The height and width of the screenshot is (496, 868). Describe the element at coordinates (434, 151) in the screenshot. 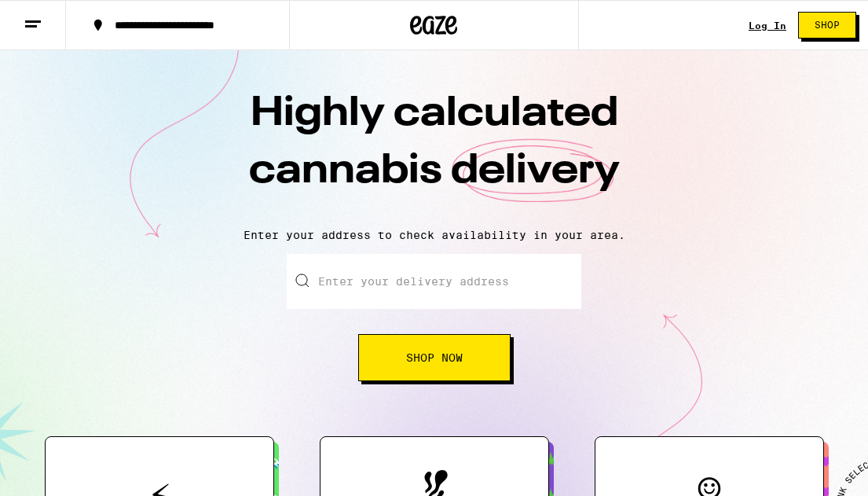

I see `h1: Highly calculated cannabis delivery` at that location.